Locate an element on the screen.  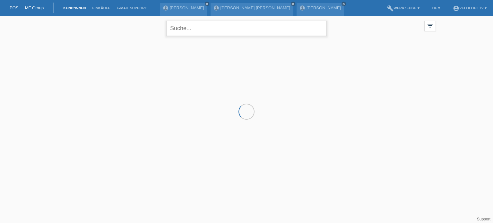
a: E-Mail Support is located at coordinates (132, 8).